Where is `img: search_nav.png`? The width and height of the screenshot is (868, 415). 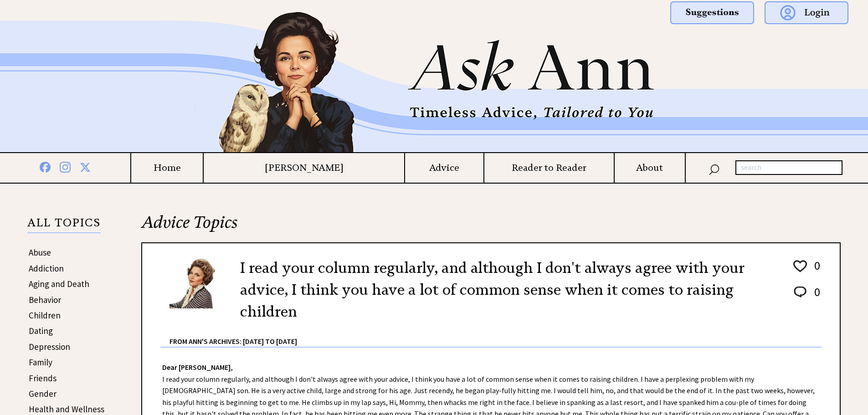 img: search_nav.png is located at coordinates (714, 169).